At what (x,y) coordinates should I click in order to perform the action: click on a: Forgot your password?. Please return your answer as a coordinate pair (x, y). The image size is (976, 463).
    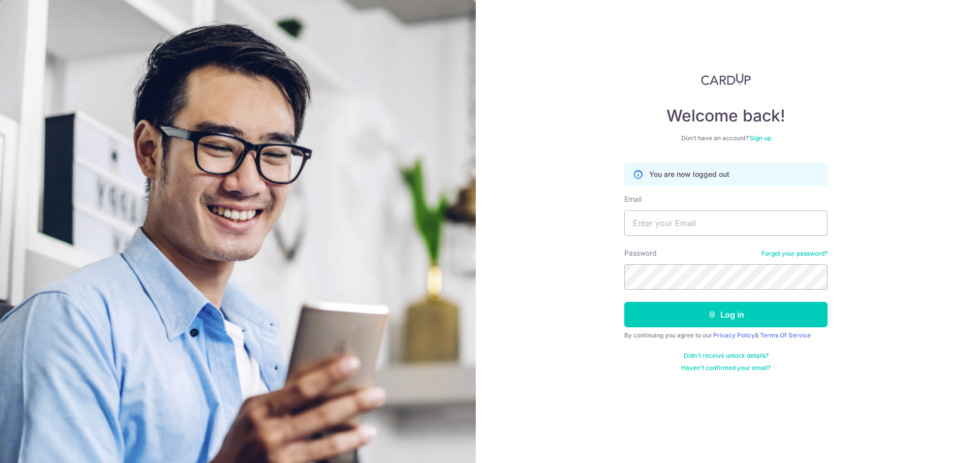
    Looking at the image, I should click on (795, 254).